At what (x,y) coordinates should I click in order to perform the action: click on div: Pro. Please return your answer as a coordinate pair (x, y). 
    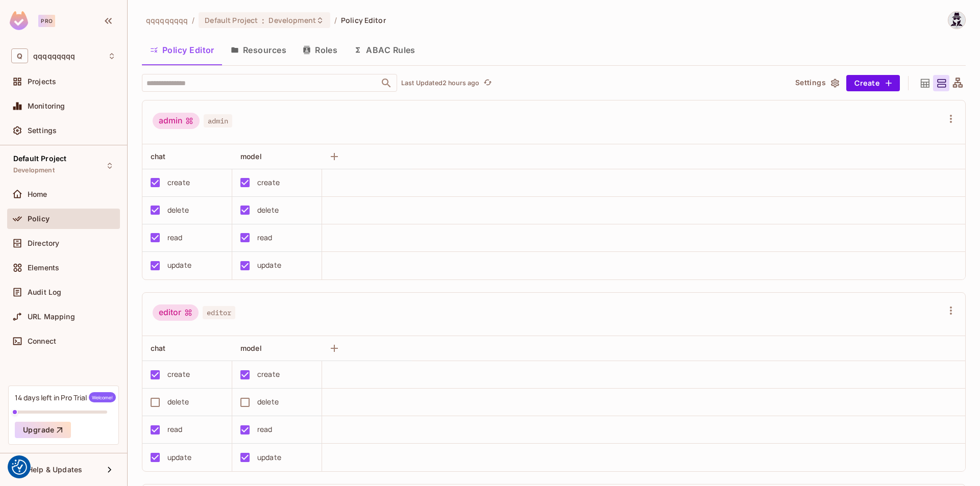
    Looking at the image, I should click on (47, 21).